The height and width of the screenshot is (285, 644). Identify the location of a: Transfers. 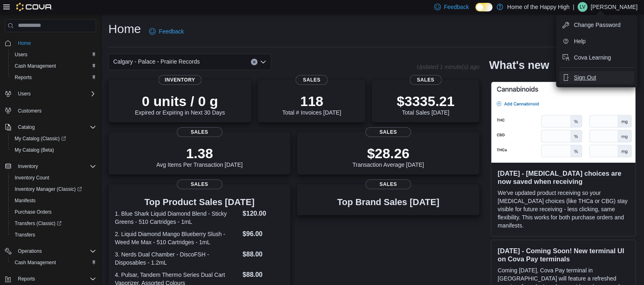
(25, 235).